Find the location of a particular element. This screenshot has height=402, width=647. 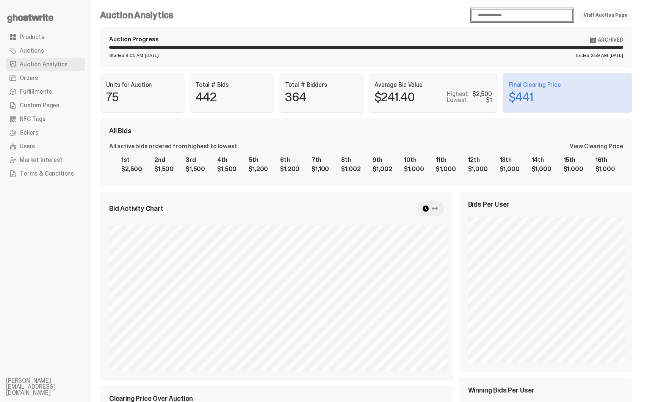

a: Orders is located at coordinates (46, 78).